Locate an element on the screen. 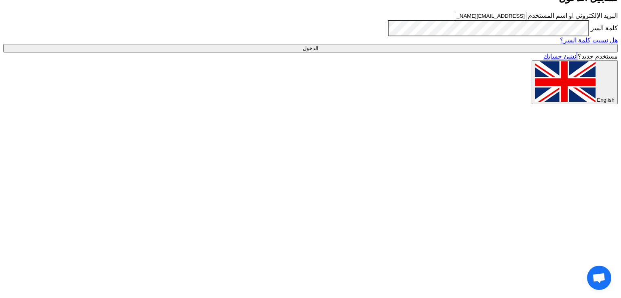 The width and height of the screenshot is (621, 298). button: English is located at coordinates (575, 82).